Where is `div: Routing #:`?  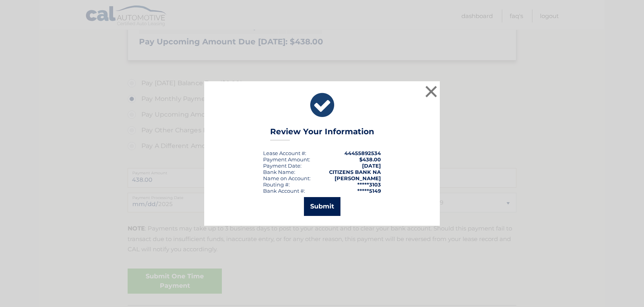
div: Routing #: is located at coordinates (276, 184).